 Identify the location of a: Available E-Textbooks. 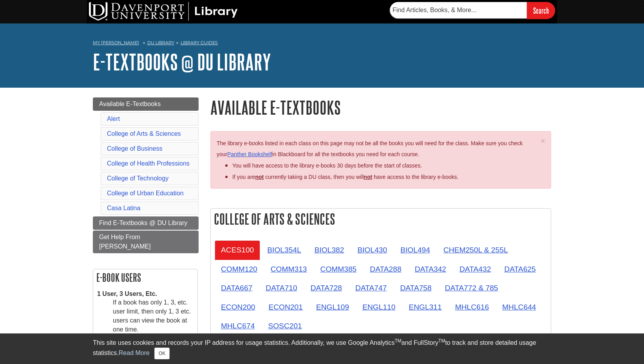
(145, 104).